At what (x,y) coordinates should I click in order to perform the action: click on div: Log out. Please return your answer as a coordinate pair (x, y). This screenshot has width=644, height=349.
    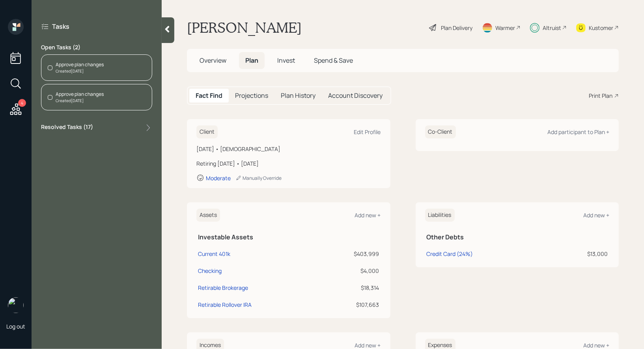
    Looking at the image, I should click on (16, 326).